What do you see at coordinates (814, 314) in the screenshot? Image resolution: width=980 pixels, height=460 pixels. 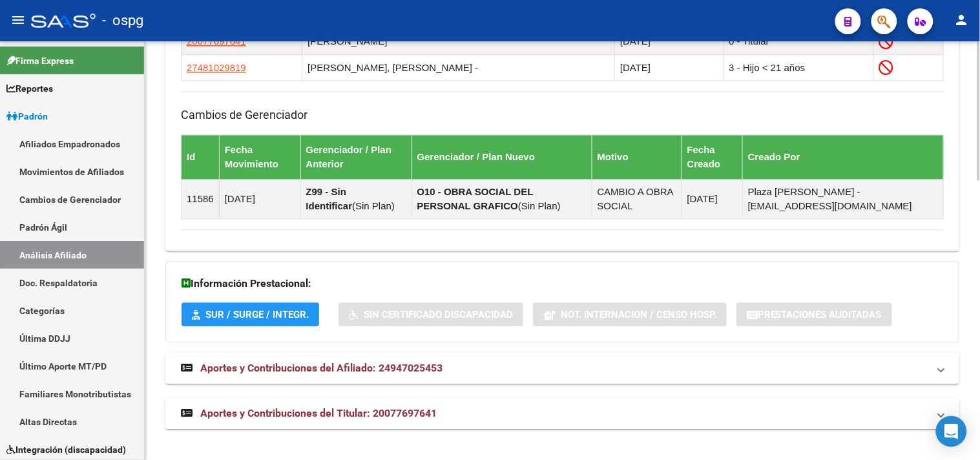 I see `button: Prestaciones Auditadas` at bounding box center [814, 314].